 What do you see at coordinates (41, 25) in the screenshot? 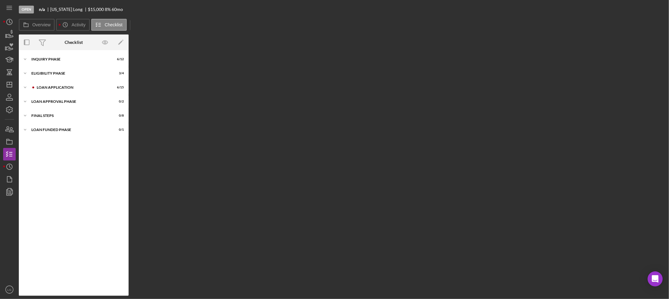
I see `label: Overview` at bounding box center [41, 25].